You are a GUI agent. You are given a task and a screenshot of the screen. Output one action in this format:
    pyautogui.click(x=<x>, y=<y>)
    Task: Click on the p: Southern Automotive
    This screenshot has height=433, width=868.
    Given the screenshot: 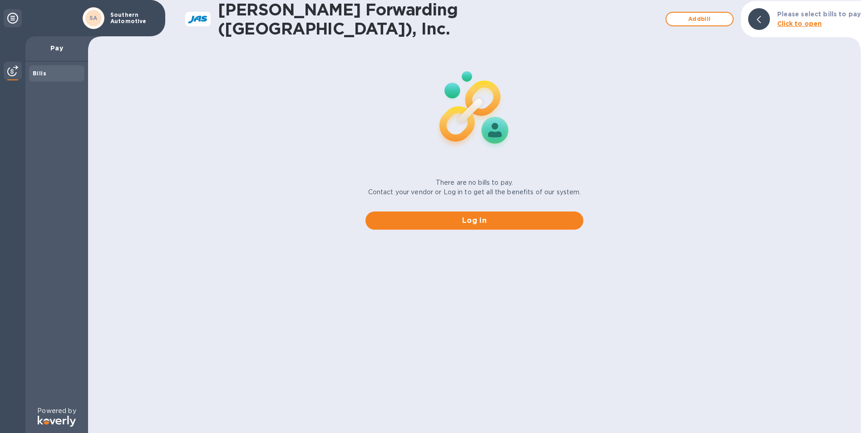 What is the action you would take?
    pyautogui.click(x=133, y=18)
    